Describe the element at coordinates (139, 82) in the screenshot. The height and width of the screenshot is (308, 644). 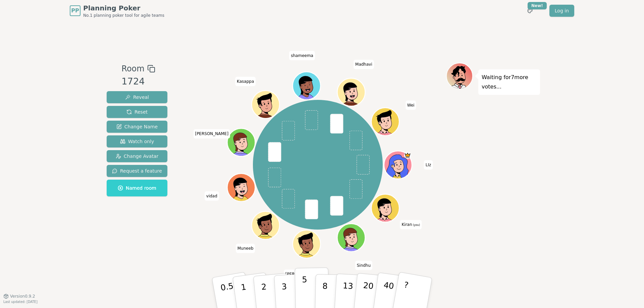
I see `div: 1724` at that location.